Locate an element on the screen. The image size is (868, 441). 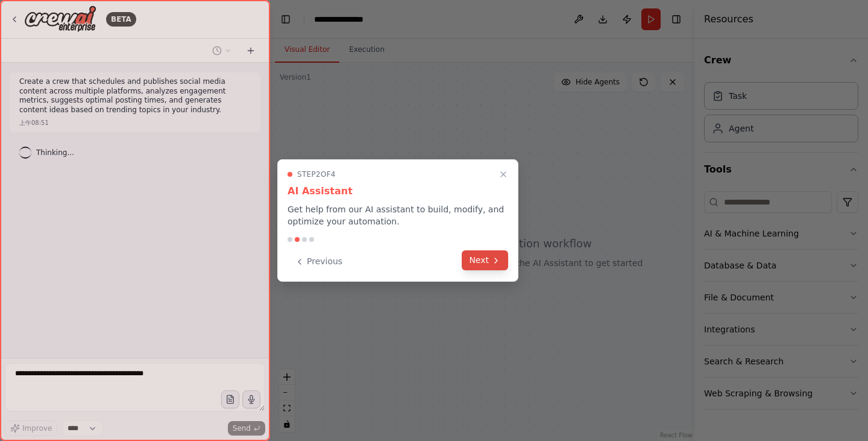
button: Previous is located at coordinates (318, 261).